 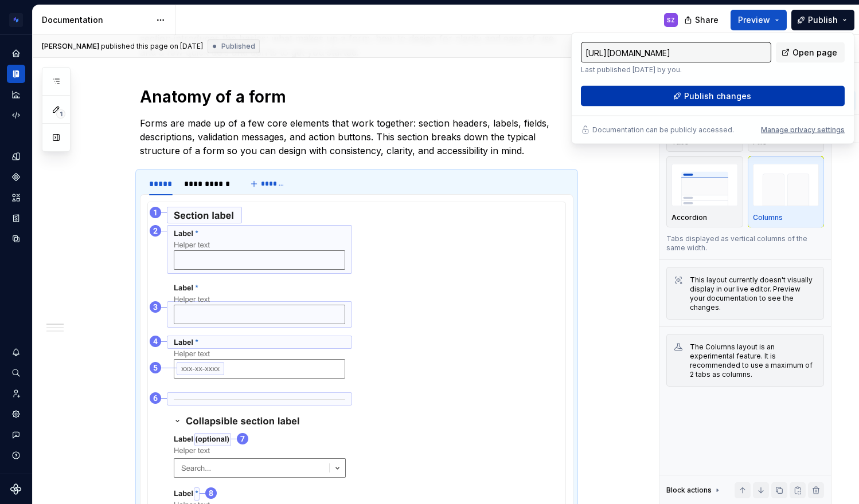 I want to click on div: Storybook stories, so click(x=16, y=218).